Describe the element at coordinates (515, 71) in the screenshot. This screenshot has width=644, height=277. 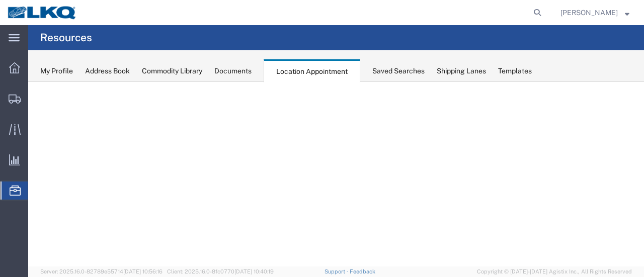
I see `div: Templates` at that location.